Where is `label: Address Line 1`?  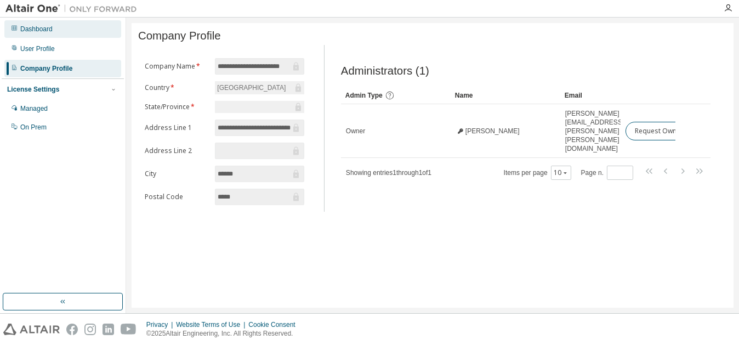
label: Address Line 1 is located at coordinates (176, 128).